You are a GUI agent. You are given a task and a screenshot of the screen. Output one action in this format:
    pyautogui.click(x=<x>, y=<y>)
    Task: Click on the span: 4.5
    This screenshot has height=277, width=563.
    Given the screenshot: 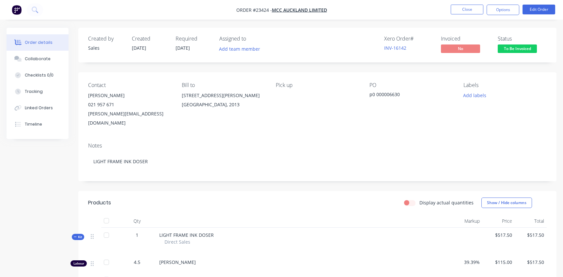 What is the action you would take?
    pyautogui.click(x=137, y=262)
    